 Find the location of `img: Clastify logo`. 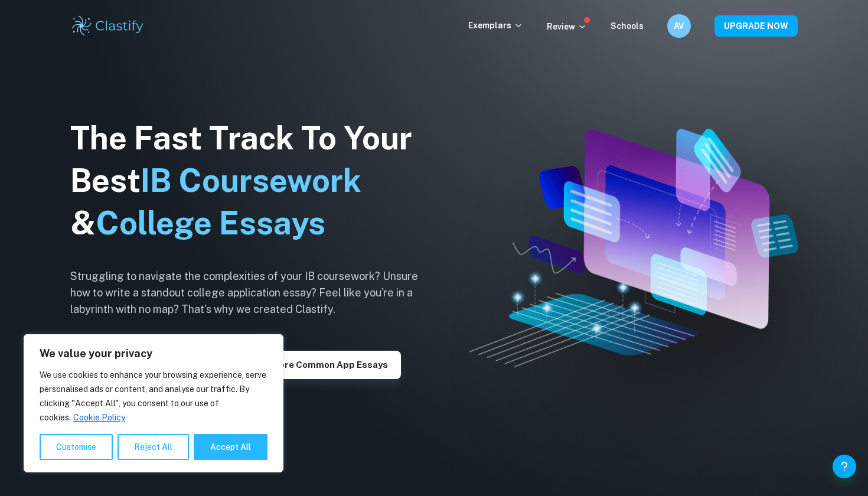

img: Clastify logo is located at coordinates (107, 26).